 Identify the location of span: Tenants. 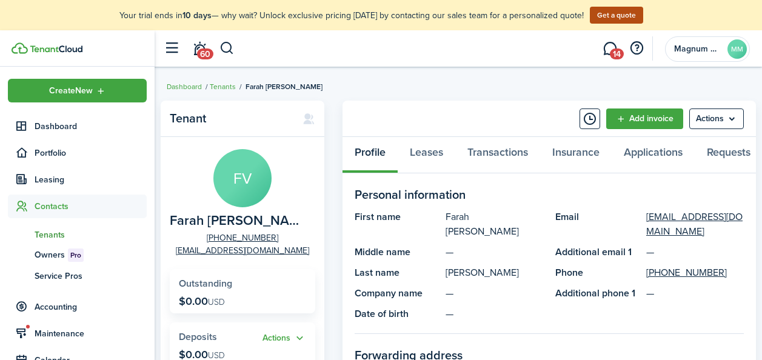
(90, 235).